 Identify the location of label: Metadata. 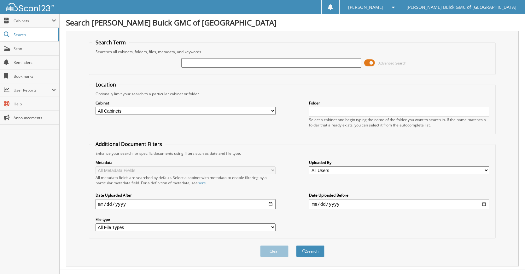
(185, 163).